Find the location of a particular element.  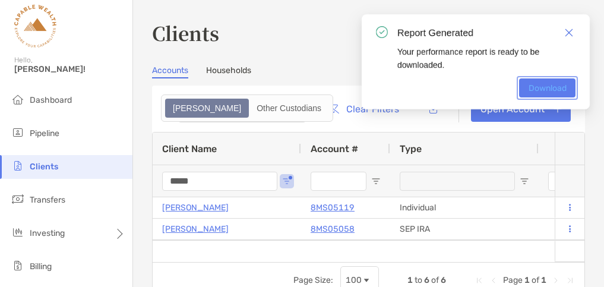

img: clients icon is located at coordinates (18, 166).